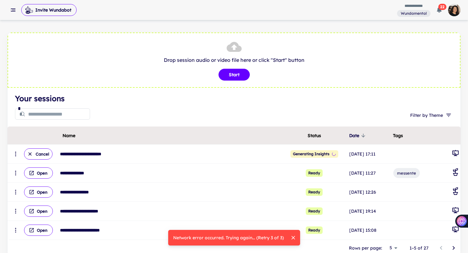  Describe the element at coordinates (229, 238) in the screenshot. I see `div: Network error occurred. Trying again... (Retry 3 of 3)` at that location.